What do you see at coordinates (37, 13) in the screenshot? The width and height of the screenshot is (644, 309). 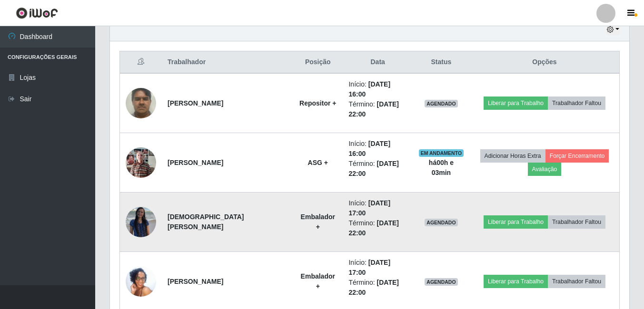 I see `img: CoreUI Logo` at bounding box center [37, 13].